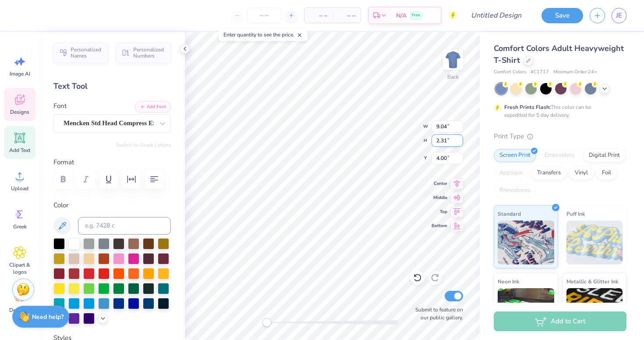  Describe the element at coordinates (143, 145) in the screenshot. I see `button: Switch to Greek Letters` at that location.